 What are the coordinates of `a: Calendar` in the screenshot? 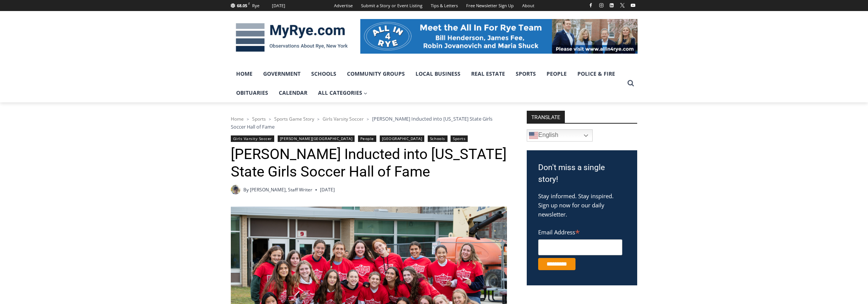 It's located at (293, 93).